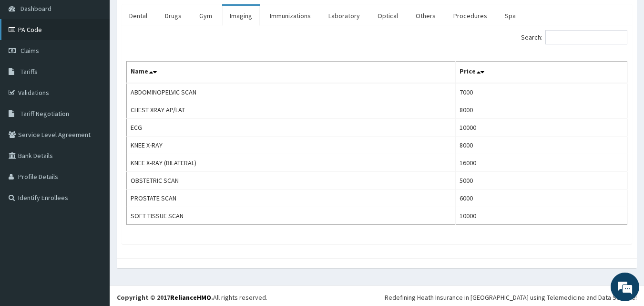 Image resolution: width=644 pixels, height=306 pixels. I want to click on a: Optical, so click(387, 16).